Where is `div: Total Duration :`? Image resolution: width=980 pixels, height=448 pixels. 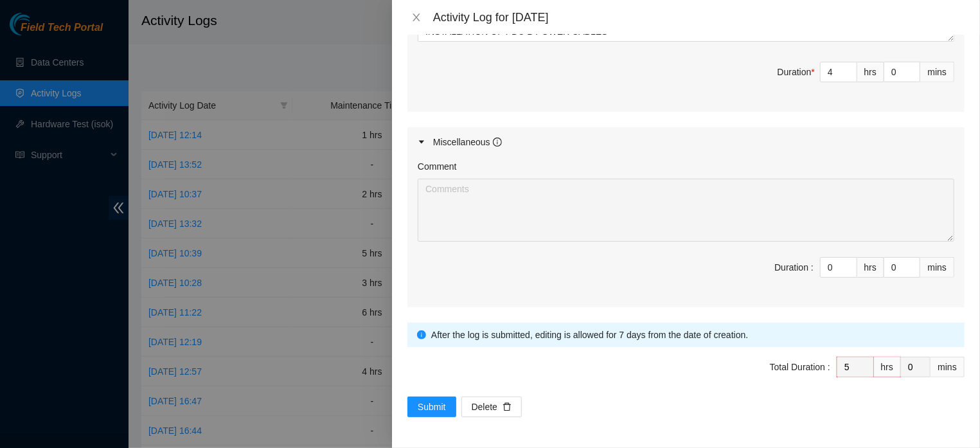
div: Total Duration : is located at coordinates (800, 367).